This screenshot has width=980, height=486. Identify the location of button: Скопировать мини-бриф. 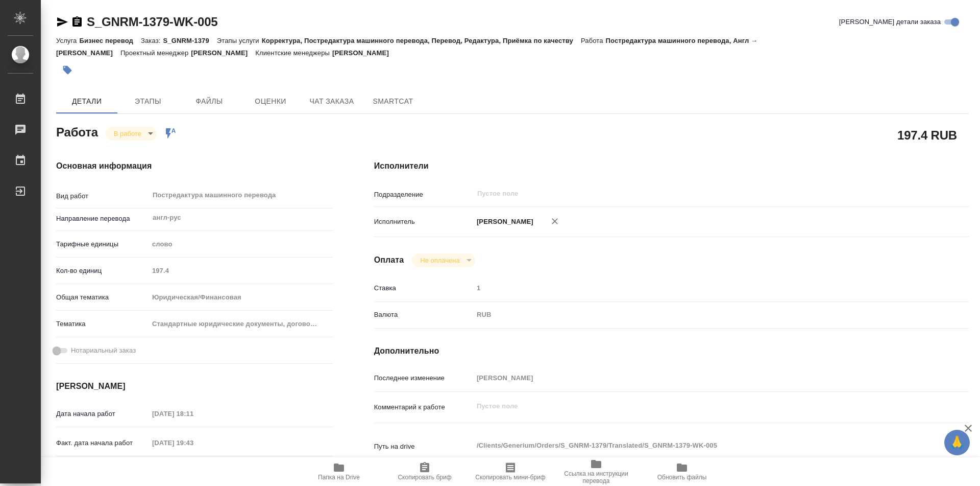
(510, 472).